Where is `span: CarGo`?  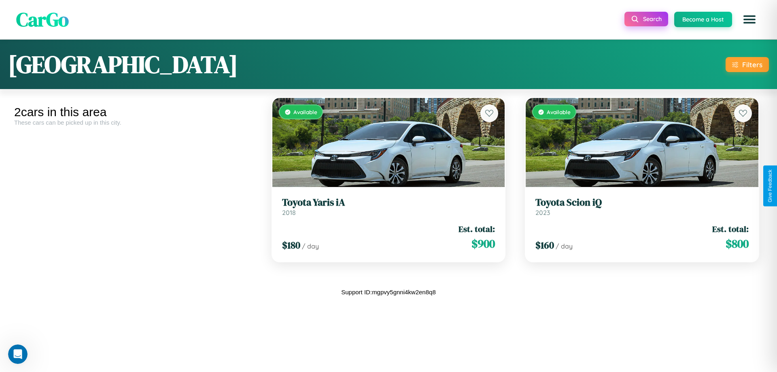 span: CarGo is located at coordinates (43, 19).